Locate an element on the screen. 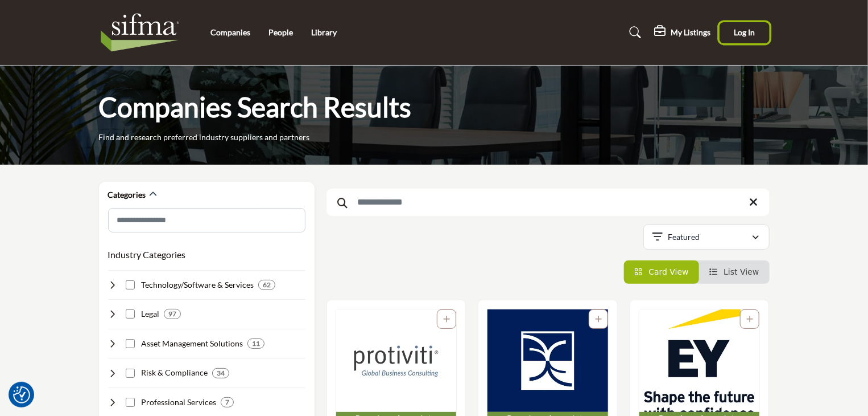 This screenshot has width=868, height=416. input: Select Risk & Compliance checkbox is located at coordinates (130, 373).